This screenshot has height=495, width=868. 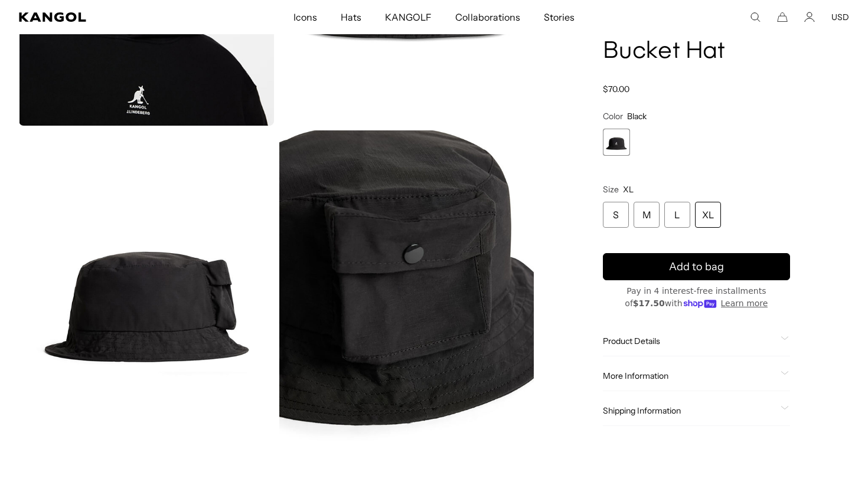 What do you see at coordinates (616, 215) in the screenshot?
I see `div: S` at bounding box center [616, 215].